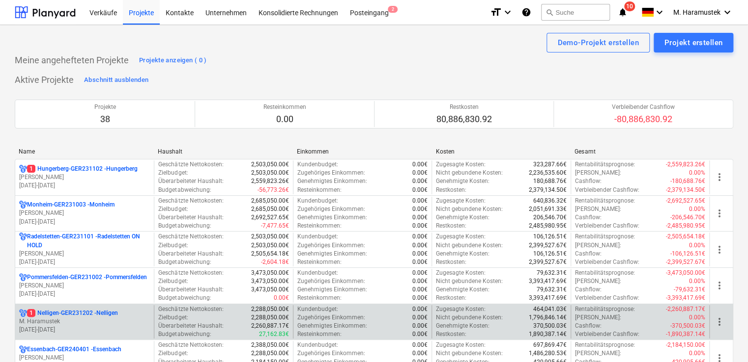 Image resolution: width=748 pixels, height=362 pixels. What do you see at coordinates (685, 334) in the screenshot?
I see `p: -1,890,387.14€` at bounding box center [685, 334].